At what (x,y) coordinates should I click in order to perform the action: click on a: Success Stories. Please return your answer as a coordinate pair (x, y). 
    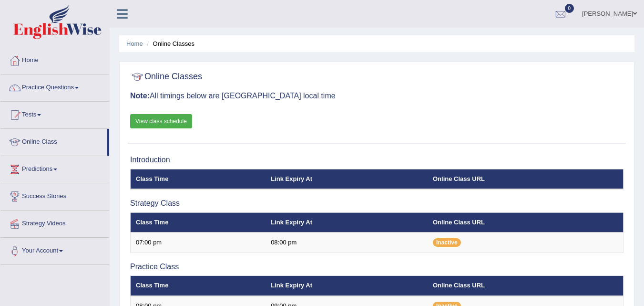
    Looking at the image, I should click on (55, 195).